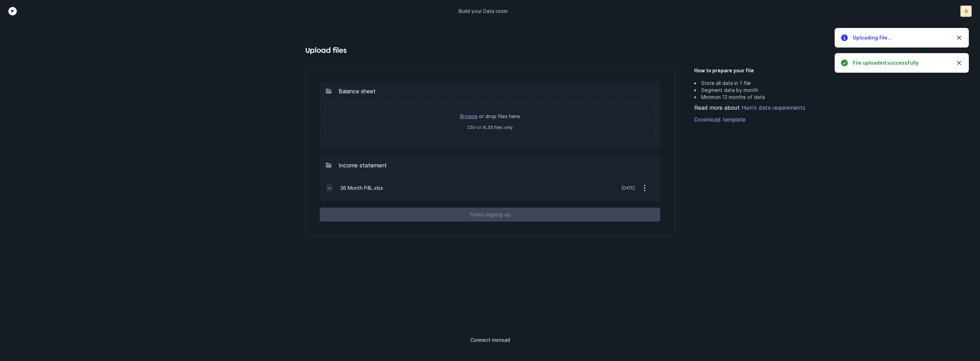 The height and width of the screenshot is (361, 980). What do you see at coordinates (361, 188) in the screenshot?
I see `p: 36 Month P&L.xlsx` at bounding box center [361, 188].